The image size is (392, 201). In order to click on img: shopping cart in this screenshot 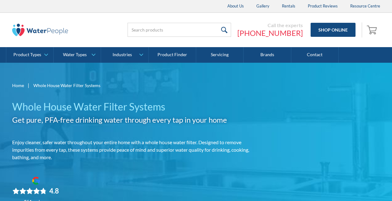, I will do `click(373, 30)`.